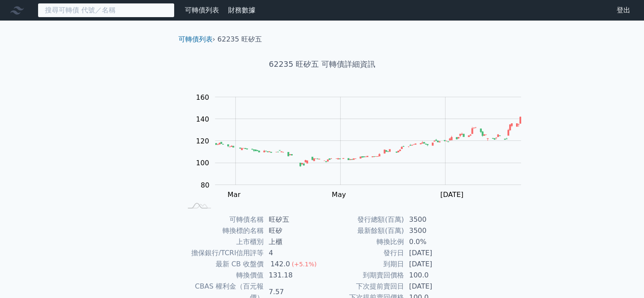 This screenshot has width=644, height=298. Describe the element at coordinates (203, 163) in the screenshot. I see `tspan: 100` at that location.